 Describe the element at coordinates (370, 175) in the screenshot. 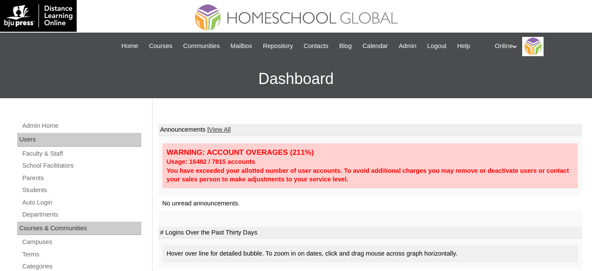

I see `div: You have exceeded your allotted number of user accounts. To avoid additional charges you may remo...` at that location.